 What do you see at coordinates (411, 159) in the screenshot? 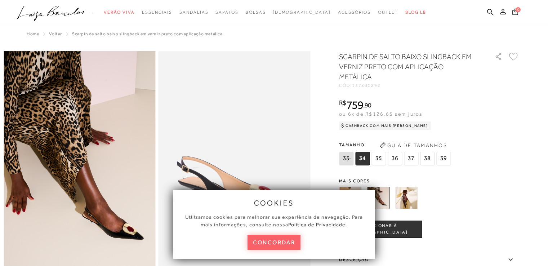
I see `span: 37` at bounding box center [411, 159].